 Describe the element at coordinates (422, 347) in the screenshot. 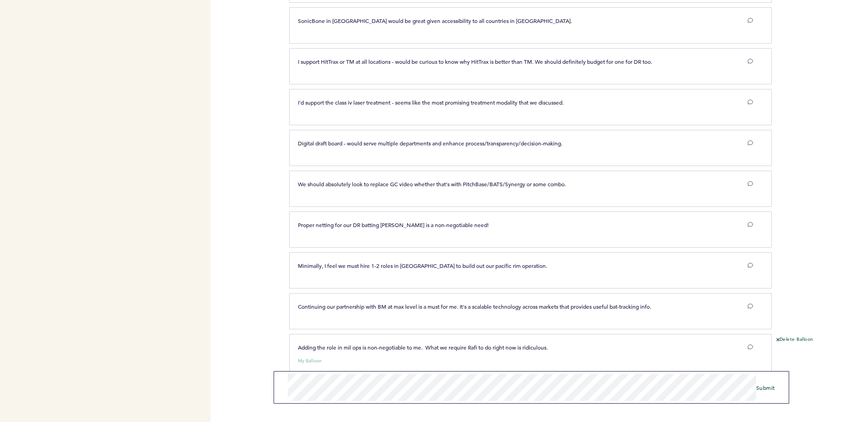

I see `span: Adding the role in mil ops is non-negotiable to me. What we require Rafi to do right now is ridic...` at that location.